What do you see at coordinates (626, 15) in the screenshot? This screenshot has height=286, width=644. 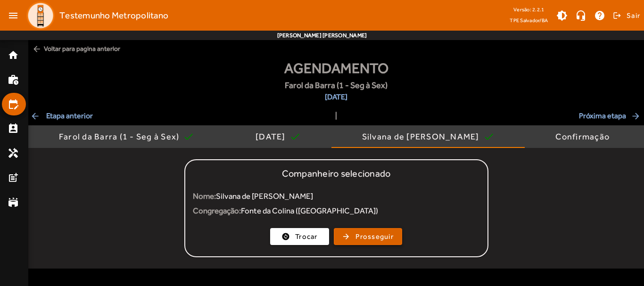 I see `button: Sair` at bounding box center [626, 15].